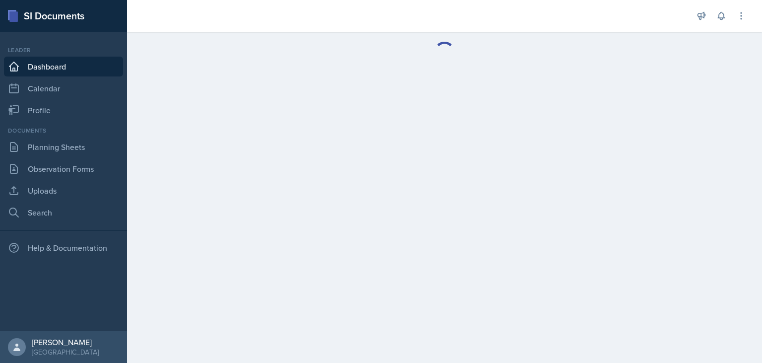  I want to click on a: Dashboard, so click(64, 66).